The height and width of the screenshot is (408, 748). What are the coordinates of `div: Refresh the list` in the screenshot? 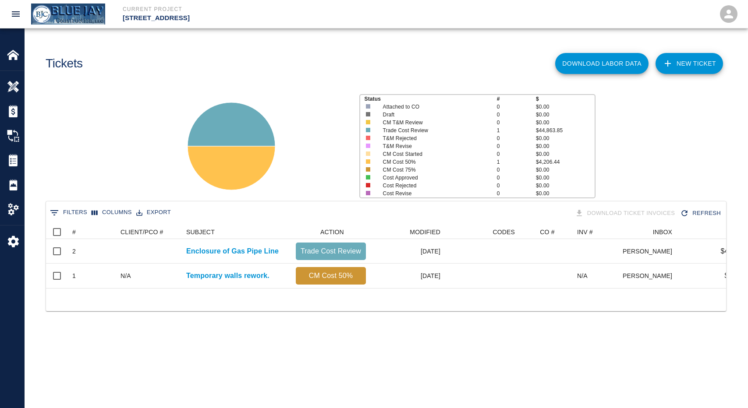 It's located at (701, 213).